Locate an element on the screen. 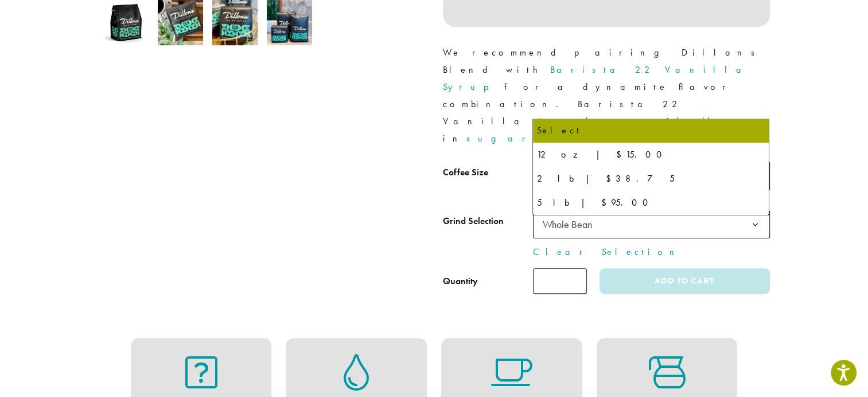 This screenshot has height=397, width=868. input: Product quantity is located at coordinates (560, 281).